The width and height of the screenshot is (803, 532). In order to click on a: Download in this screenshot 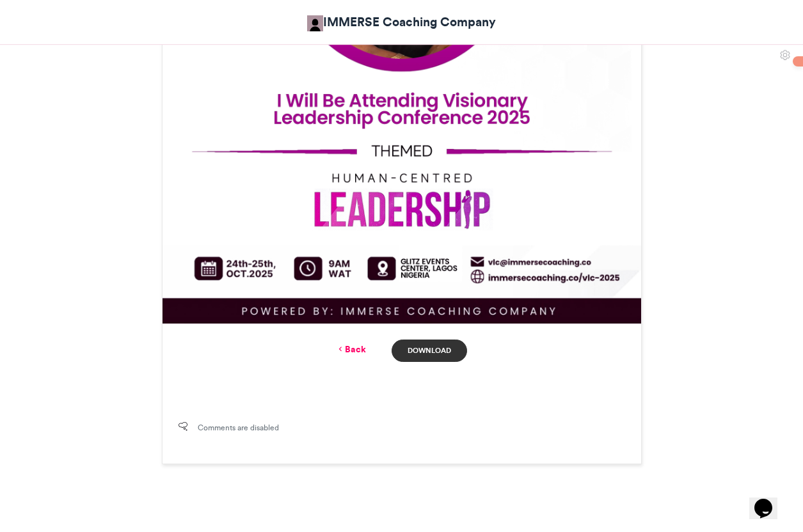, I will do `click(429, 350)`.